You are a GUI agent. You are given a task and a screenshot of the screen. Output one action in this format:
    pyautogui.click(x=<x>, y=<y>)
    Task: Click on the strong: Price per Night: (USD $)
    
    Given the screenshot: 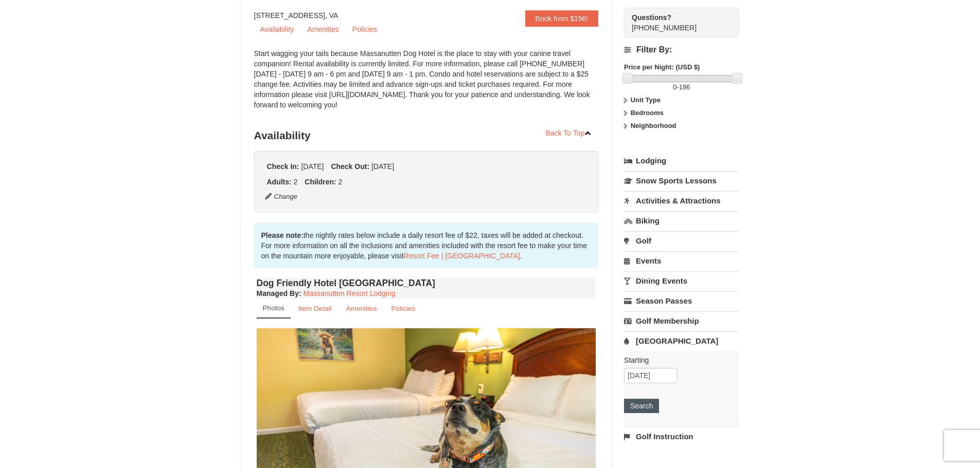 What is the action you would take?
    pyautogui.click(x=661, y=67)
    